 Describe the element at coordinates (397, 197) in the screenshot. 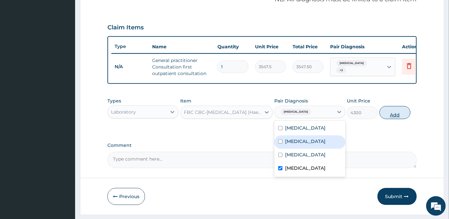

I see `button: Submit` at that location.